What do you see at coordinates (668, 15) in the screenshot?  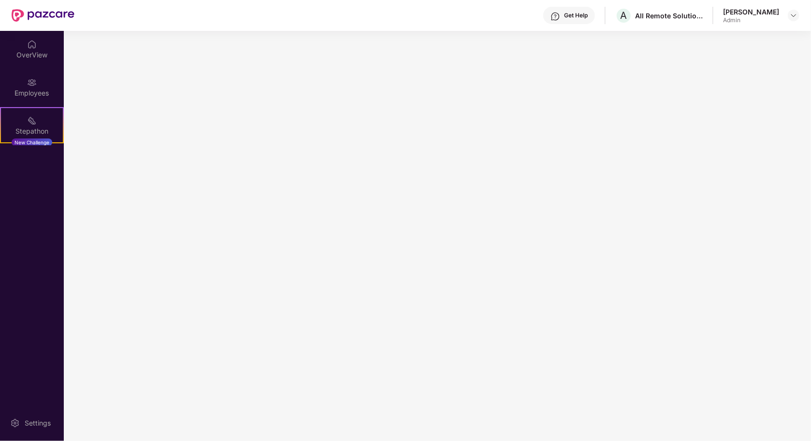 I see `div: All Remote Solutions Private Limited` at bounding box center [668, 15].